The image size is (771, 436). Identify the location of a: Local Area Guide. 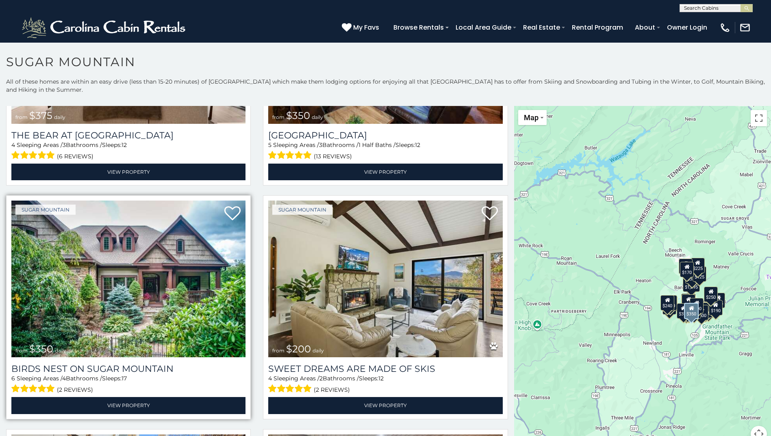
(483, 27).